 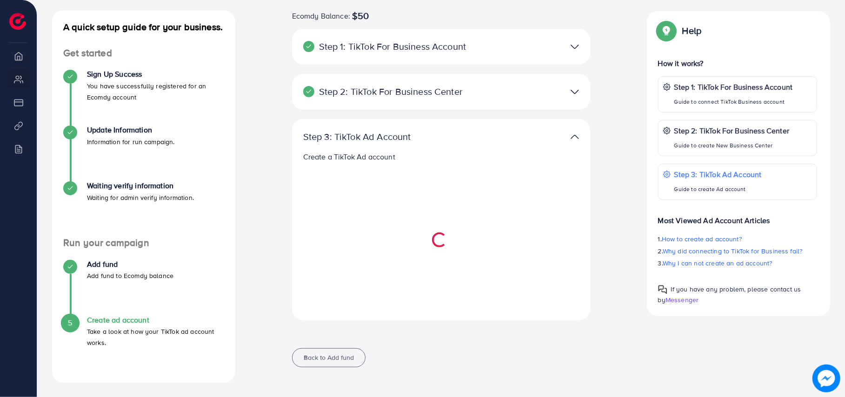 What do you see at coordinates (130, 264) in the screenshot?
I see `h4: Add fund` at bounding box center [130, 264].